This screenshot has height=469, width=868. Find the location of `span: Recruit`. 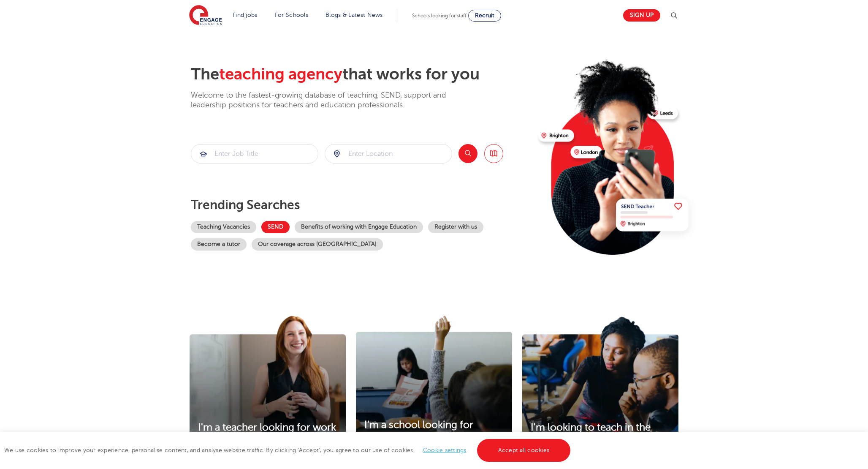

span: Recruit is located at coordinates (485, 16).